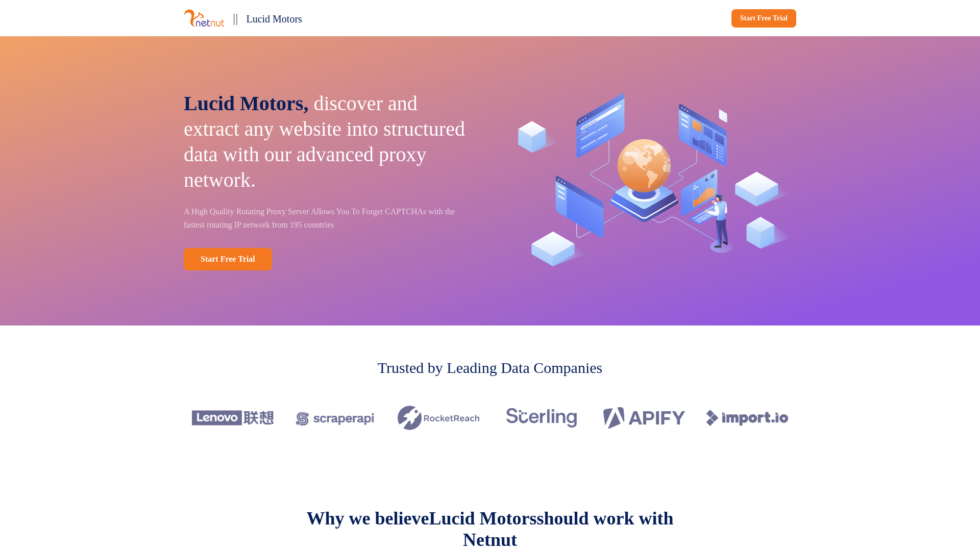 This screenshot has height=551, width=980. Describe the element at coordinates (330, 219) in the screenshot. I see `p: A High Quality Rotating Proxy Server Allows You To Forget CAPTCHAs with the fastest rotating IP n...` at that location.